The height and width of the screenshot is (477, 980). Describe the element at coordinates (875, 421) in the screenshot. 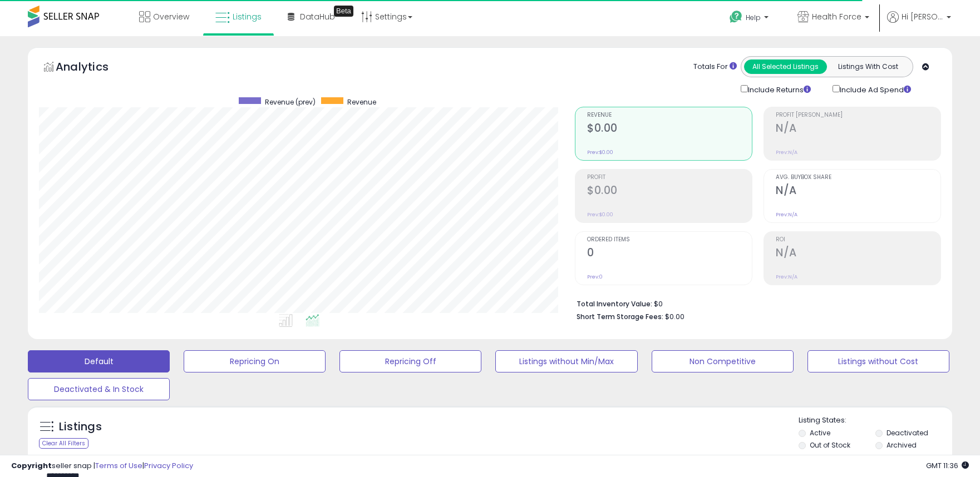

I see `p: Listing States:` at that location.